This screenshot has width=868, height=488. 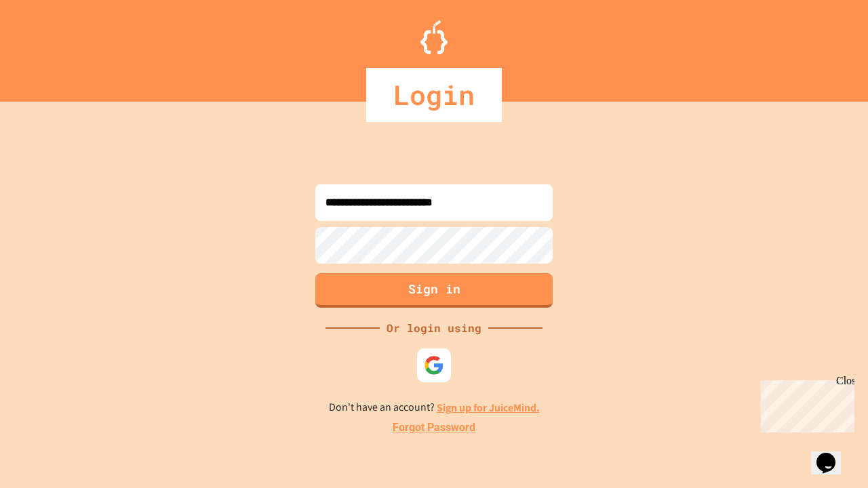 I want to click on div: Chat with us now!Close, so click(x=50, y=45).